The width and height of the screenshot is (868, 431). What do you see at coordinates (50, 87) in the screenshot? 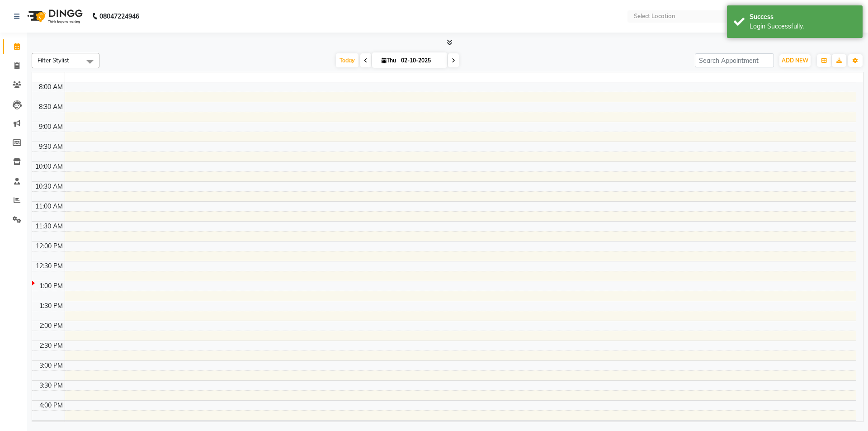
I see `div: 8:00 AM` at bounding box center [50, 87].